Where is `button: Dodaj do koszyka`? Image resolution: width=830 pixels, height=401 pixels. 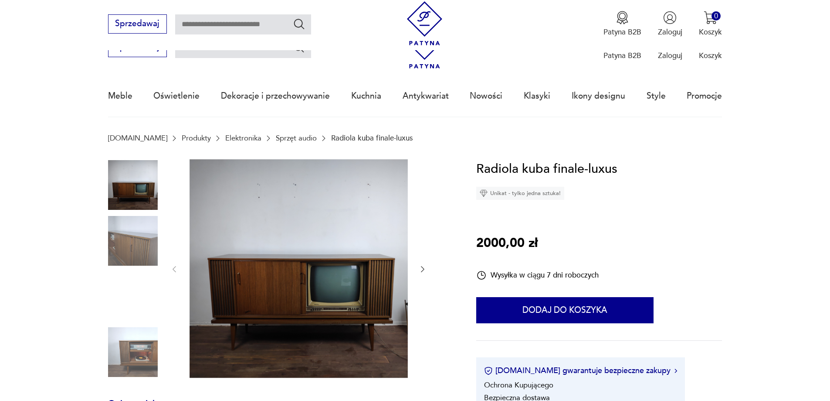 button: Dodaj do koszyka is located at coordinates (565, 310).